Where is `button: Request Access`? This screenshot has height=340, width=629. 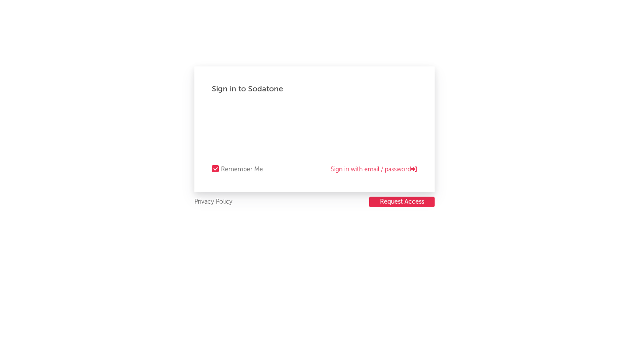 button: Request Access is located at coordinates (402, 202).